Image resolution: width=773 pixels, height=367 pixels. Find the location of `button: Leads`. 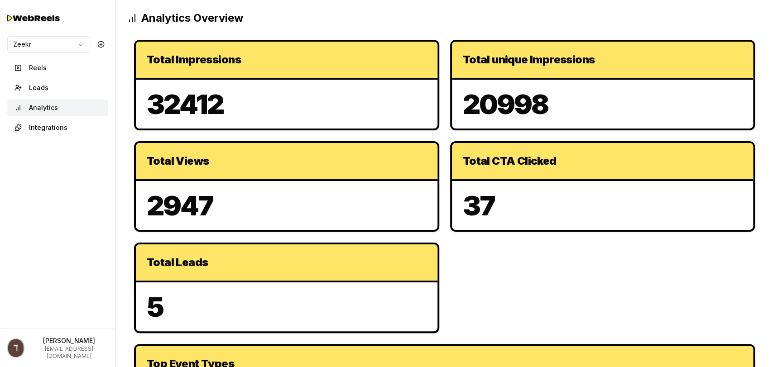

button: Leads is located at coordinates (58, 88).